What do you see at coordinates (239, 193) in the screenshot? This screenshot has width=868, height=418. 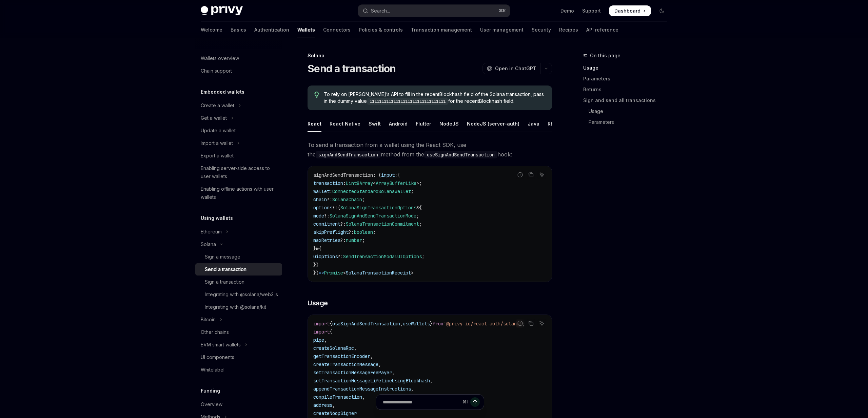 I see `a: Enabling offline actions with user wallets` at bounding box center [239, 193].